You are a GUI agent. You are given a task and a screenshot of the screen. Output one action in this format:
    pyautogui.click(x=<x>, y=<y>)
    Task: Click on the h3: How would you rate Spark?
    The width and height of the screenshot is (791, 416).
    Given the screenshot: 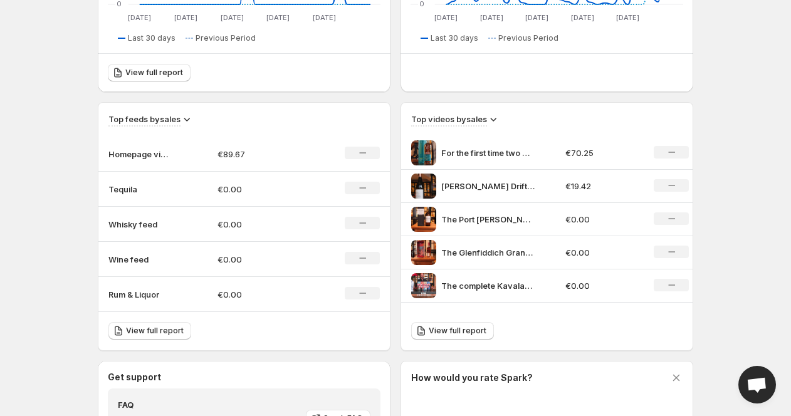 What is the action you would take?
    pyautogui.click(x=472, y=378)
    